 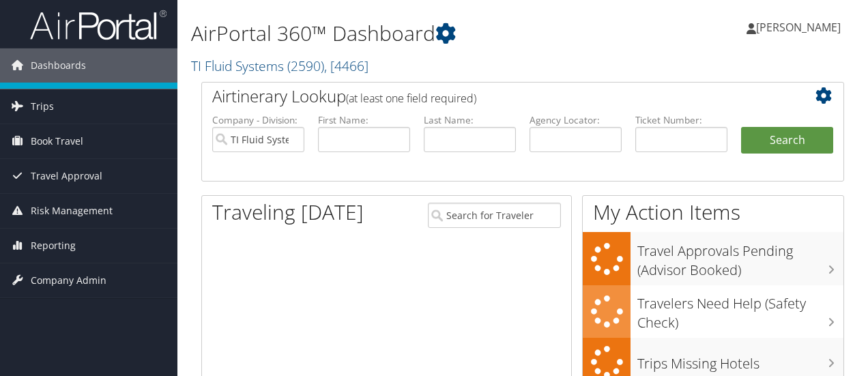 What do you see at coordinates (306, 66) in the screenshot?
I see `span: ( 2590 )` at bounding box center [306, 66].